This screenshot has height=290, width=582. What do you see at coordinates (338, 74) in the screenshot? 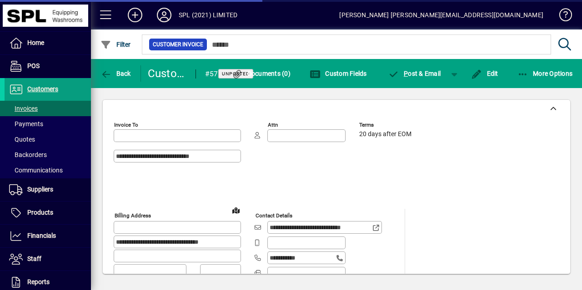
I see `span: Custom Fields` at bounding box center [338, 74].